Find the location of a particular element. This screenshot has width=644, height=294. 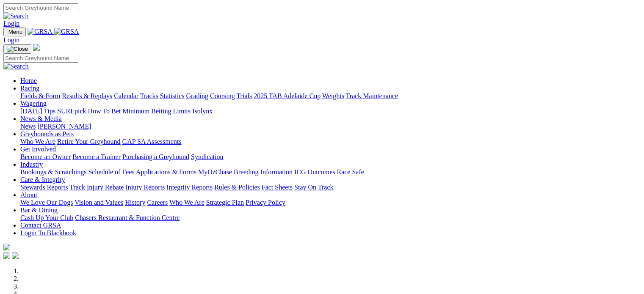

div: Greyhounds as Pets is located at coordinates (330, 142).